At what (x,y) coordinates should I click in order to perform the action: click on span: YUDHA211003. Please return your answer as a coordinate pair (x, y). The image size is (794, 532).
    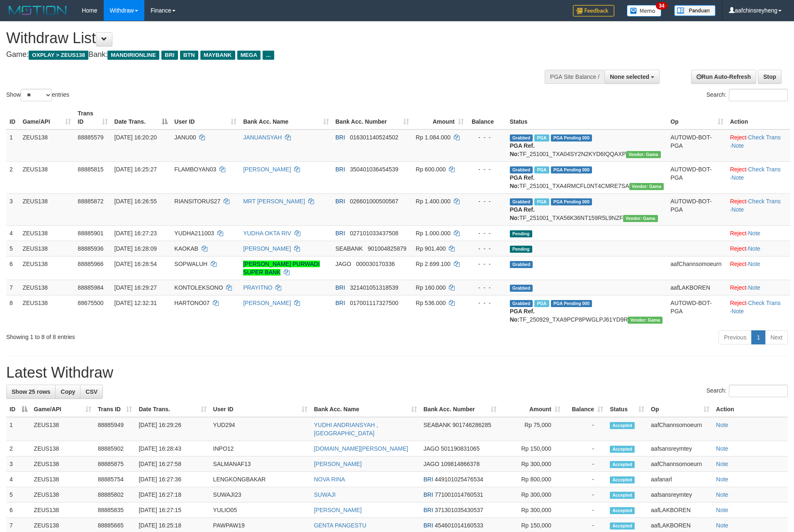
    Looking at the image, I should click on (194, 233).